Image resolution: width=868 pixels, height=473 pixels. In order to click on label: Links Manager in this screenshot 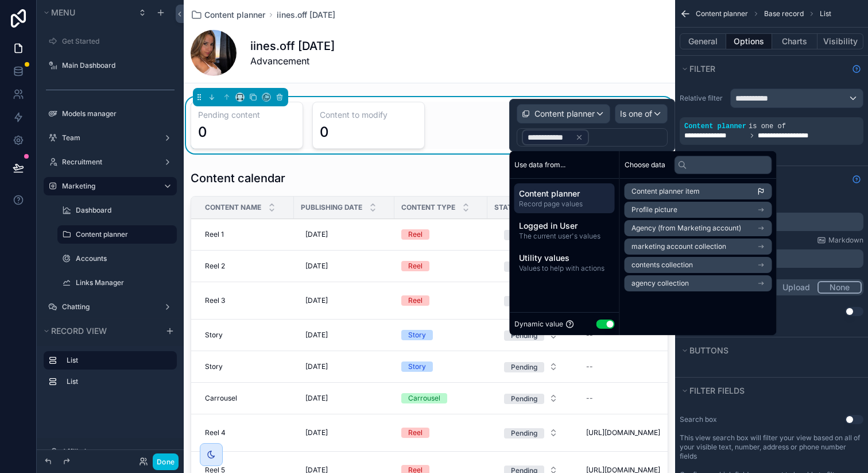, I will do `click(123, 283)`.